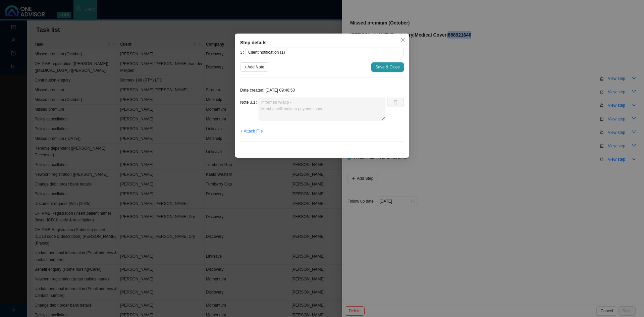  Describe the element at coordinates (252, 131) in the screenshot. I see `button: + Attach File` at that location.